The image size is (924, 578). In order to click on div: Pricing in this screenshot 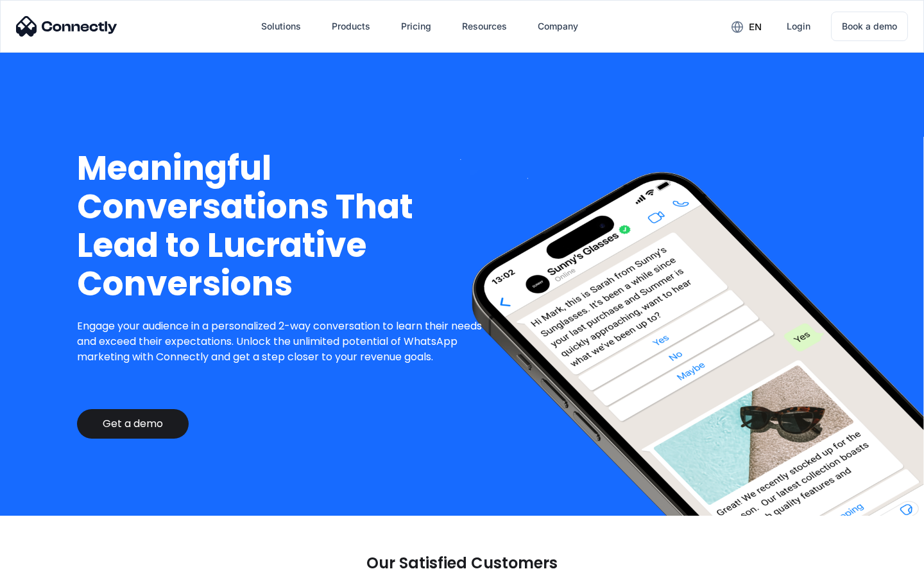, I will do `click(416, 27)`.